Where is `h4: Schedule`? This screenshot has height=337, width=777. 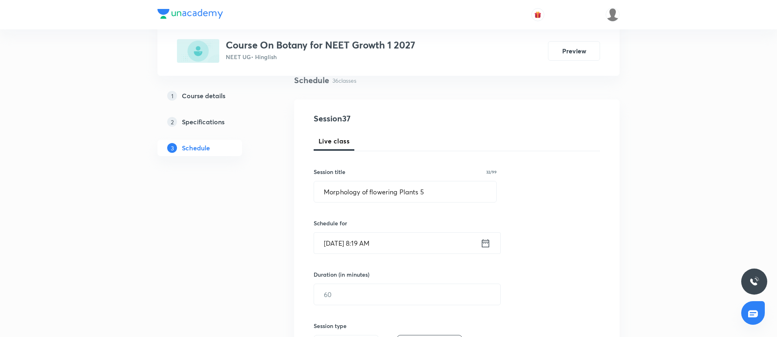
h4: Schedule is located at coordinates (312, 80).